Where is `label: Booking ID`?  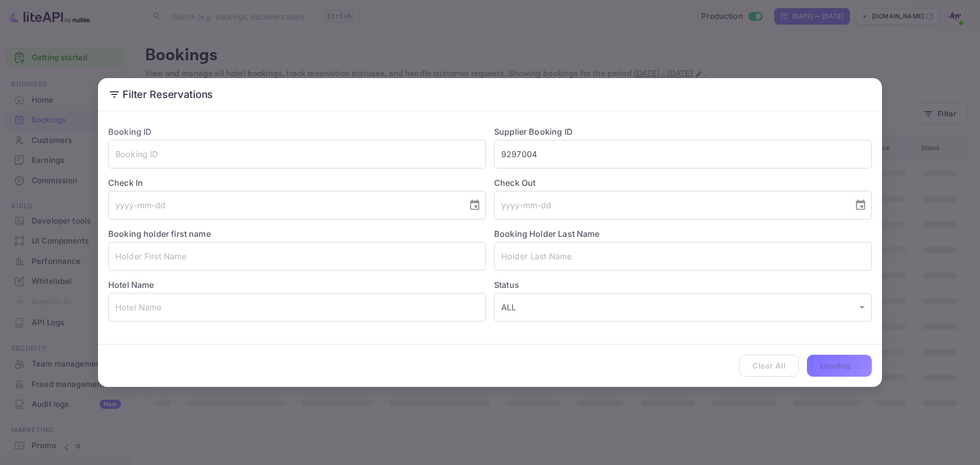
label: Booking ID is located at coordinates (130, 132).